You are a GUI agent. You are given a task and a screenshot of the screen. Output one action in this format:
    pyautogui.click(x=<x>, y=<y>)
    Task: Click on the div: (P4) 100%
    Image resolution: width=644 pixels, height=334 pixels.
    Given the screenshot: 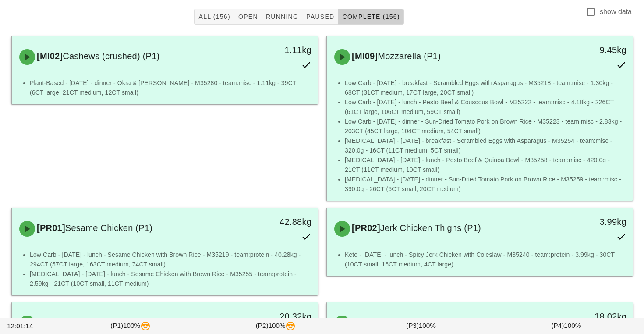 What is the action you would take?
    pyautogui.click(x=566, y=326)
    